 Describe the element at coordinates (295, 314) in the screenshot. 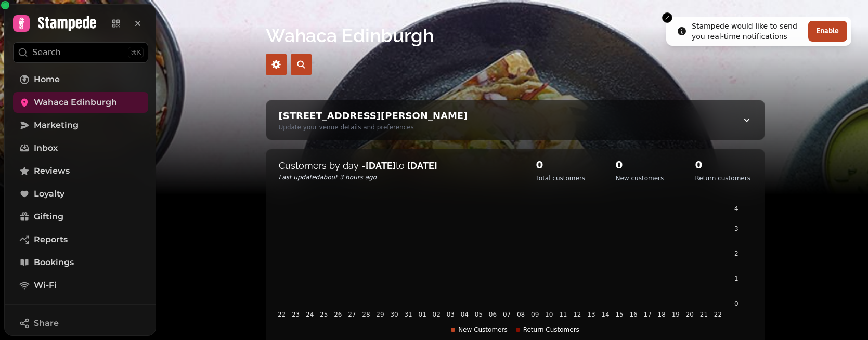

I see `tspan: 23` at that location.